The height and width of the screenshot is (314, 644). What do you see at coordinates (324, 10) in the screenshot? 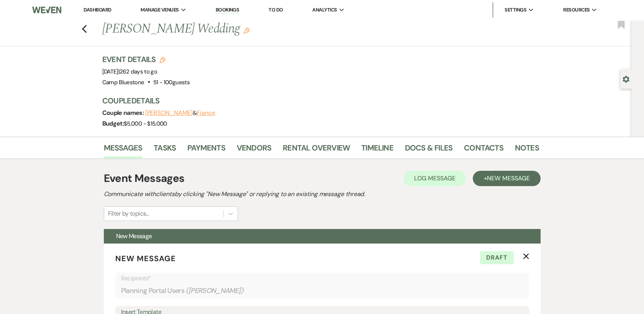
I see `span: Analytics` at bounding box center [324, 10].